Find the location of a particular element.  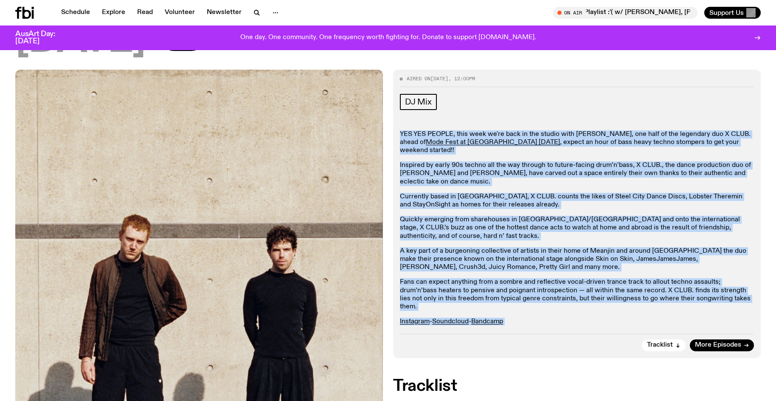

a: DJ Mix is located at coordinates (418, 102).